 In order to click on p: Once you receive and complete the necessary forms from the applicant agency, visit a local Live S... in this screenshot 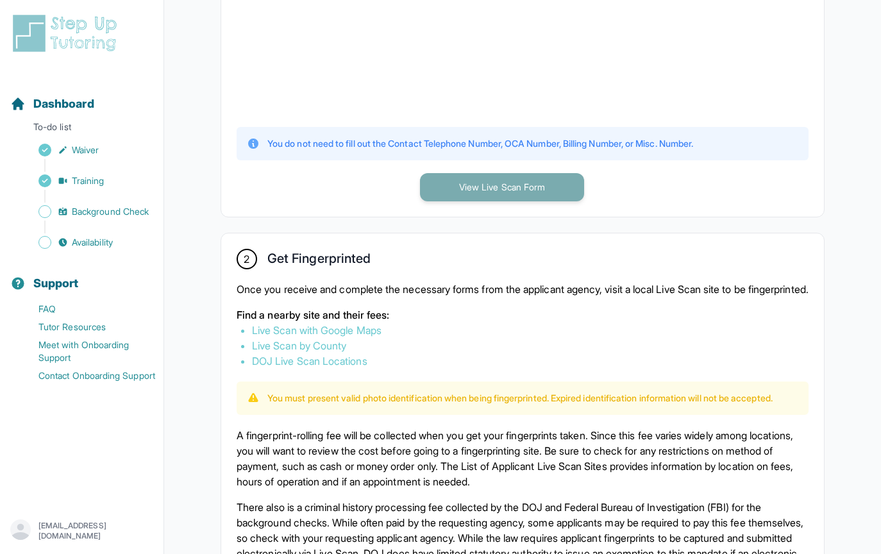, I will do `click(523, 289)`.